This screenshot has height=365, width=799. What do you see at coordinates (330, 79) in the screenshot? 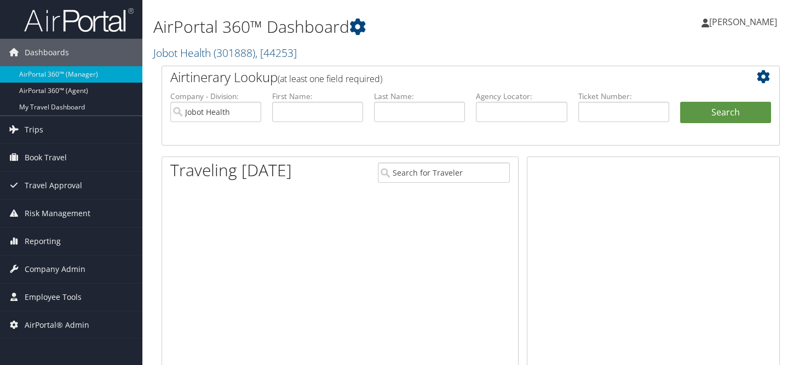
I see `span: (at least one field required)` at bounding box center [330, 79].